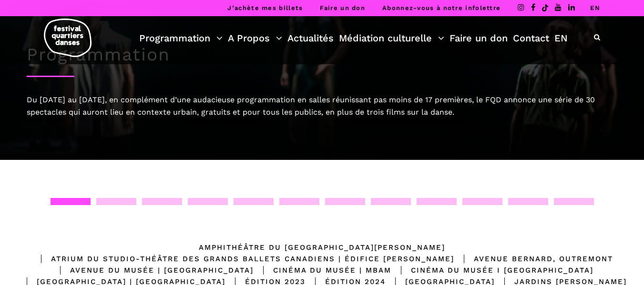  Describe the element at coordinates (310, 38) in the screenshot. I see `a: Actualités` at that location.